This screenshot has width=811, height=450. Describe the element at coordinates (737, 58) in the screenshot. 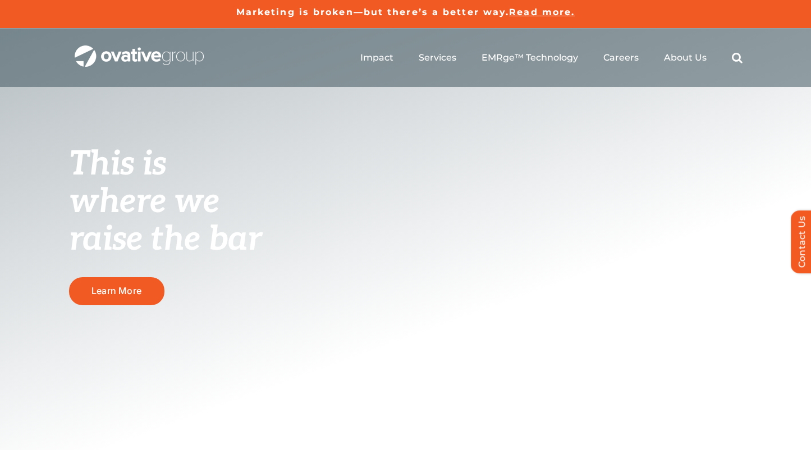

I see `a: Search` at that location.